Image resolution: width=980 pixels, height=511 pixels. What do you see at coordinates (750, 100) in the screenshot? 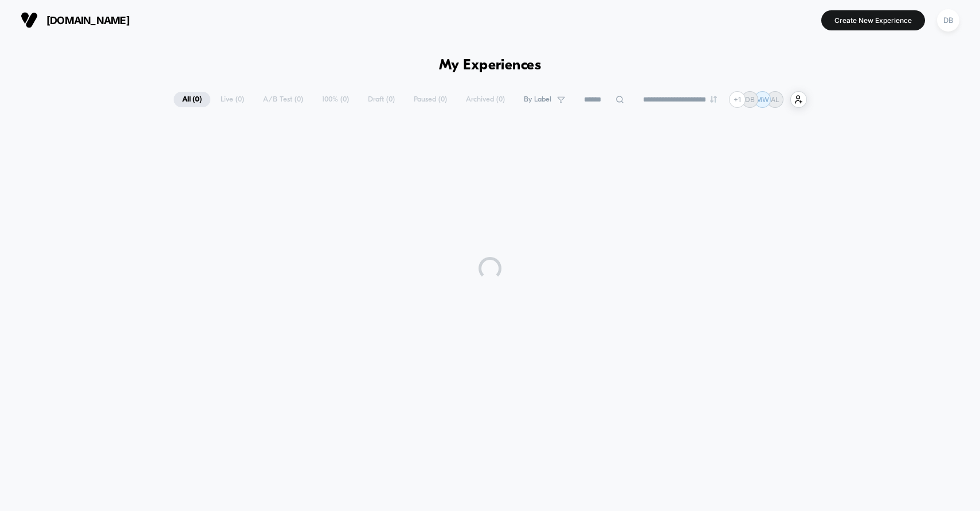
I see `p: DB` at bounding box center [750, 100].